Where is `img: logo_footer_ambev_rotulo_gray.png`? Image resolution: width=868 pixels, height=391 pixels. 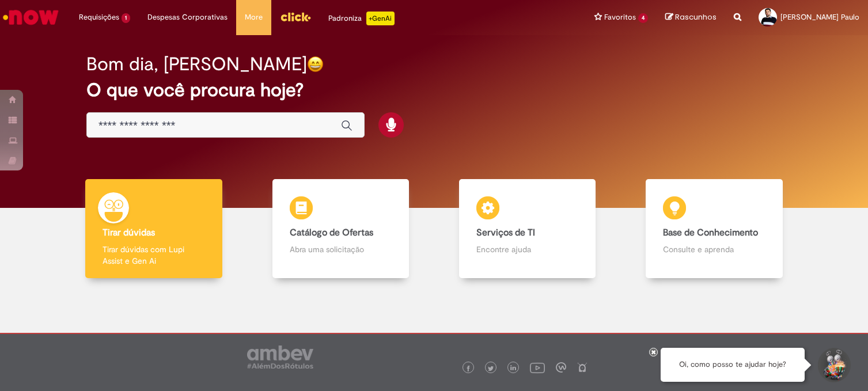 img: logo_footer_ambev_rotulo_gray.png is located at coordinates (280, 357).